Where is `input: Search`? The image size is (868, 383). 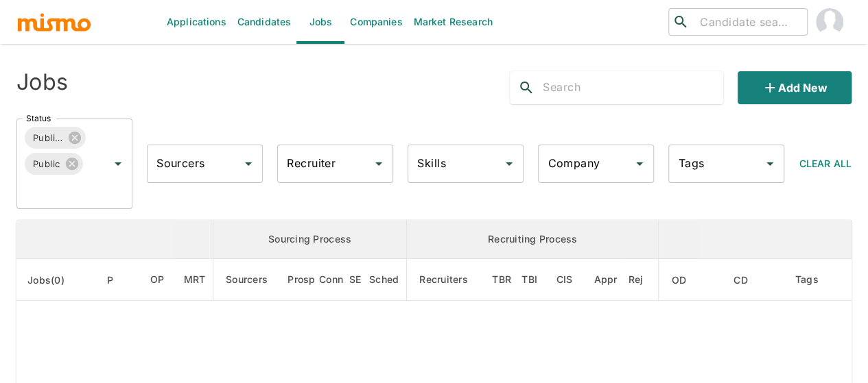 input: Search is located at coordinates (633, 87).